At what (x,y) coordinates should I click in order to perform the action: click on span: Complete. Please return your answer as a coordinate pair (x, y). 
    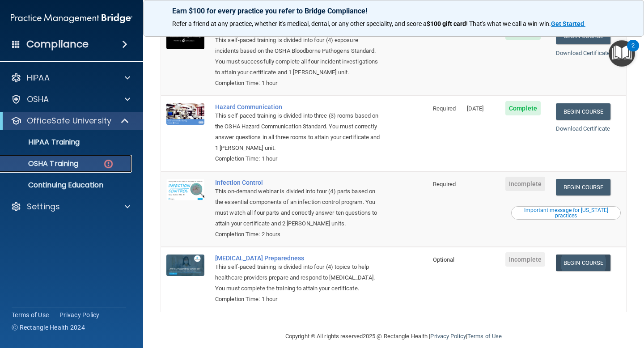
    Looking at the image, I should click on (523, 108).